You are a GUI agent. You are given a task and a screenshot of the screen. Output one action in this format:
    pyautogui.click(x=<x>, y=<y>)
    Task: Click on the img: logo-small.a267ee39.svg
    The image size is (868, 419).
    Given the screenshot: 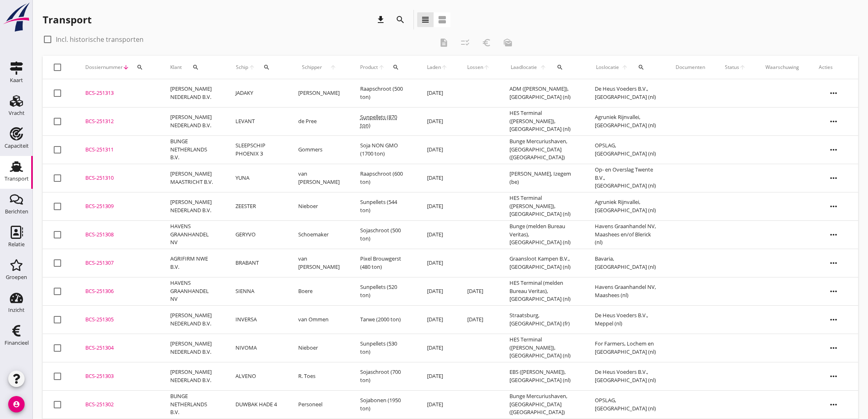 What is the action you would take?
    pyautogui.click(x=17, y=18)
    